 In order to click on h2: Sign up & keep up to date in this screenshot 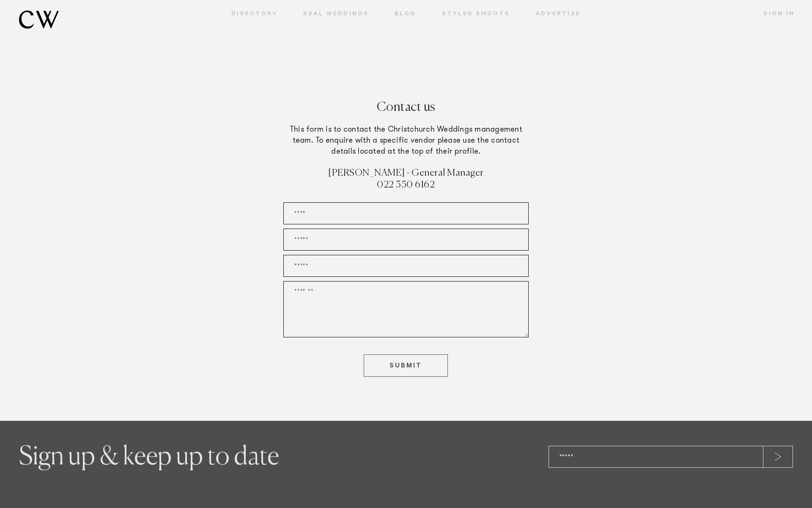, I will do `click(207, 457)`.